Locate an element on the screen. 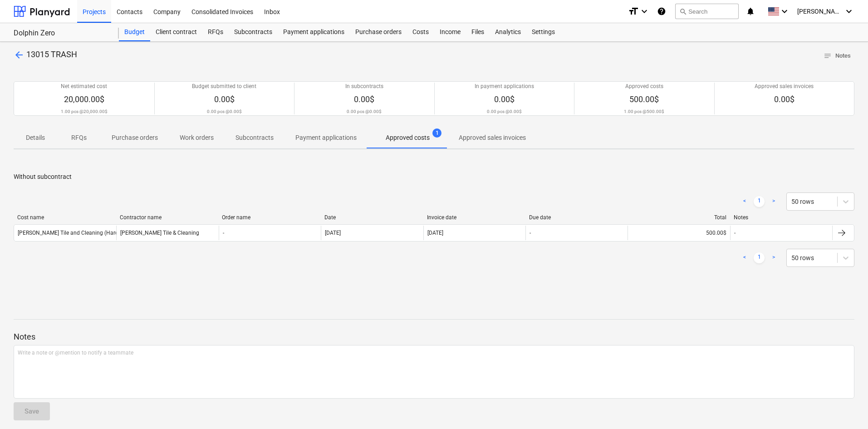  div: Contractor name is located at coordinates (168, 217).